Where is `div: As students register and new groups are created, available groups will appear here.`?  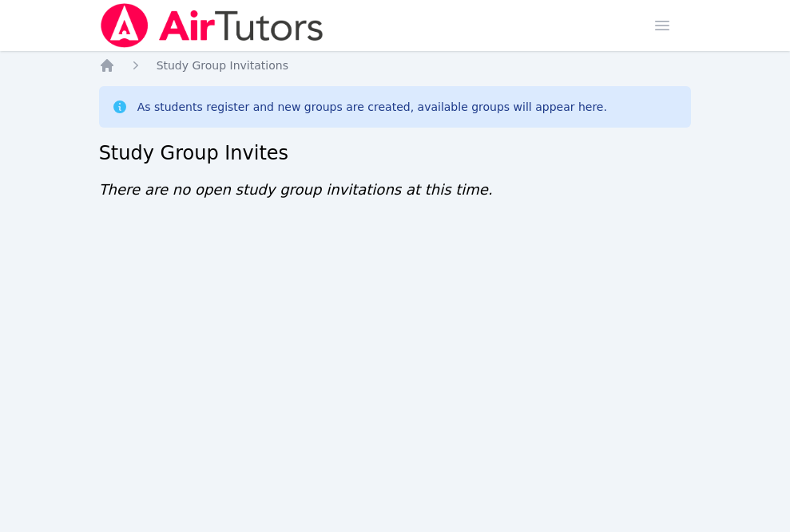
div: As students register and new groups are created, available groups will appear here. is located at coordinates (372, 107).